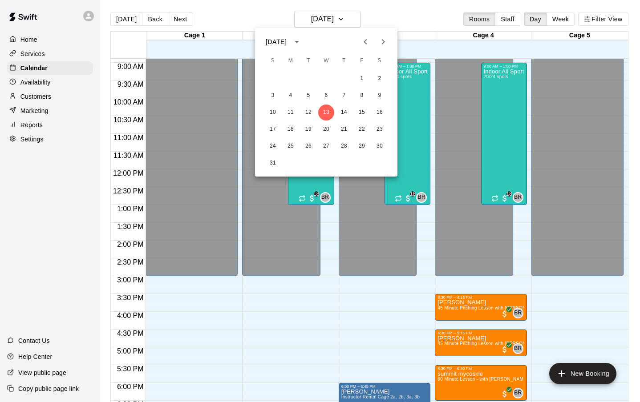 This screenshot has width=640, height=402. What do you see at coordinates (290, 96) in the screenshot?
I see `button: 4` at bounding box center [290, 96].